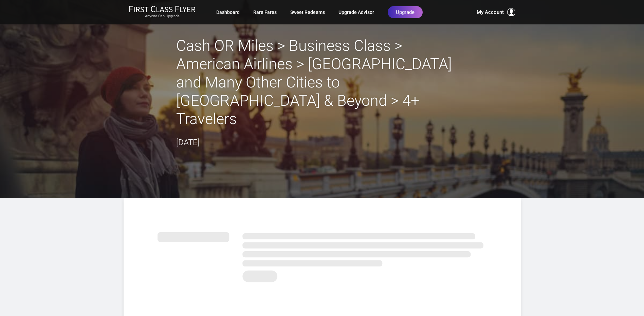  What do you see at coordinates (265, 12) in the screenshot?
I see `a: Rare Fares` at bounding box center [265, 12].